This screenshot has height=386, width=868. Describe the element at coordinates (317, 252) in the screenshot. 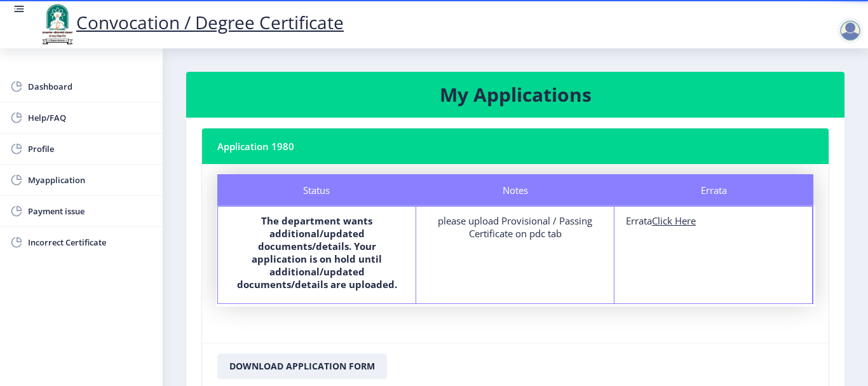

I see `b: The department wants additional/updated documents/details. Your application is on hold until addi...` at that location.